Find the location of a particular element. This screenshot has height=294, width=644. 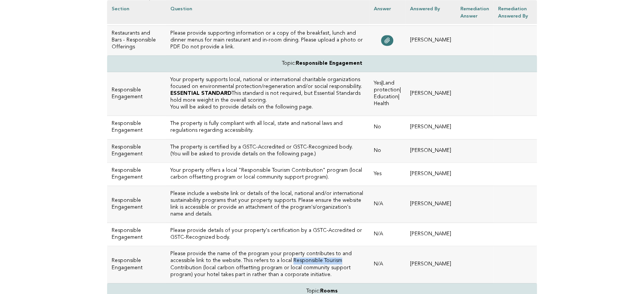

p: This standard is not required, but Essential Standards hold more weight in the overall scoring. is located at coordinates (268, 97).